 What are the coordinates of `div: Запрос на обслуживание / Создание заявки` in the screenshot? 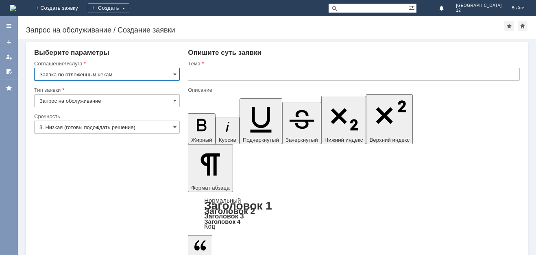 It's located at (265, 30).